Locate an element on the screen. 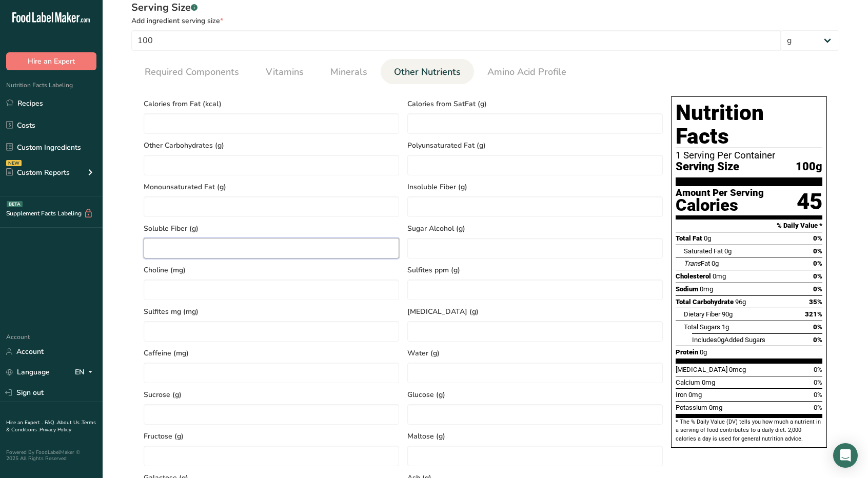  span: Water (g) is located at coordinates (535, 353).